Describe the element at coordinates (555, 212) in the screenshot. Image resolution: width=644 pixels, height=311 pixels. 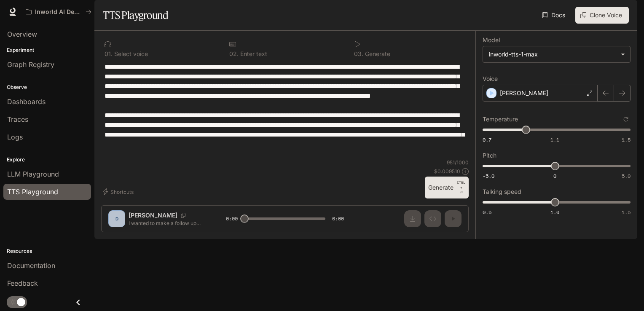
I see `span: 1.0` at that location.